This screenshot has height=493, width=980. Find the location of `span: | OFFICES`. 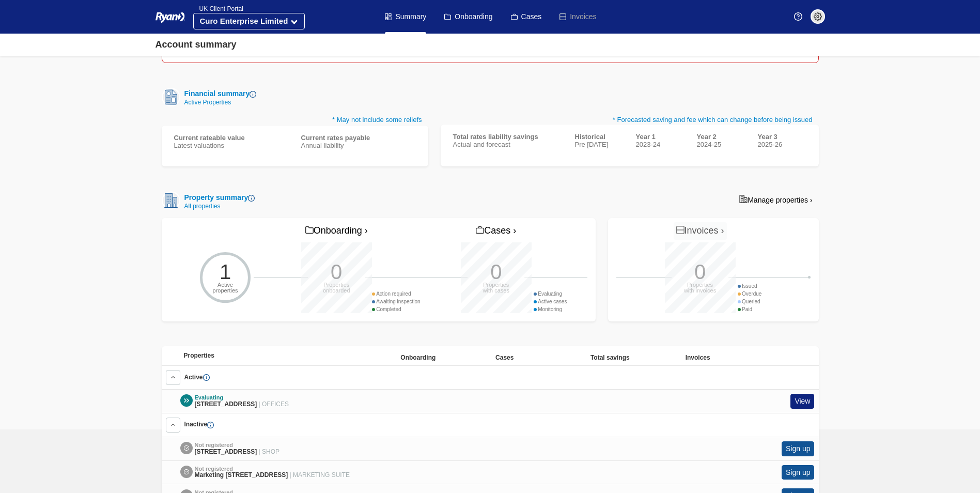

span: | OFFICES is located at coordinates (273, 404).